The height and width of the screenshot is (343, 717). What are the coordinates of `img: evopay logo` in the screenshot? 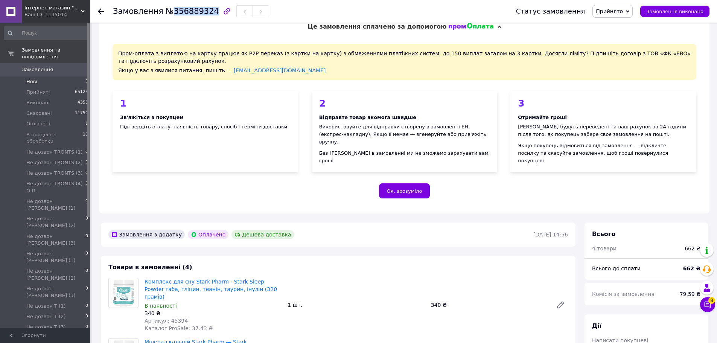 It's located at (471, 27).